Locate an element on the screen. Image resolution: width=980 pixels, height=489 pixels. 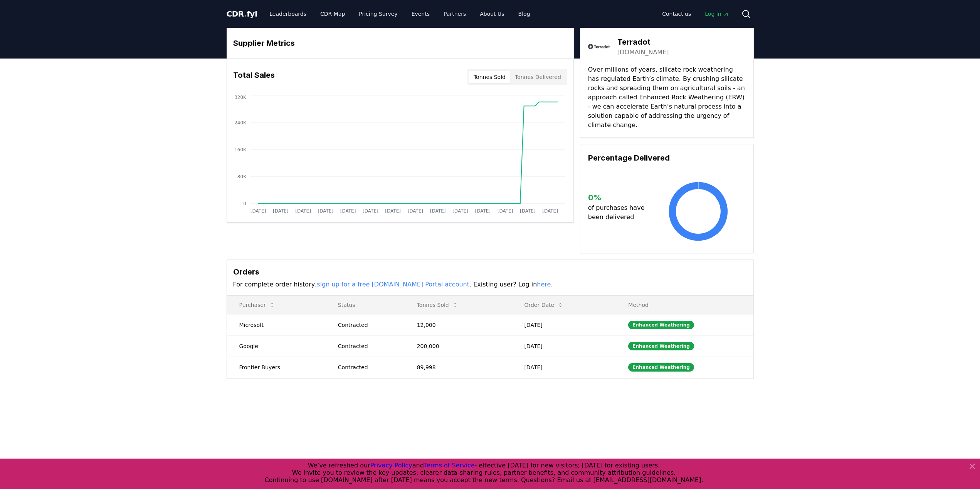
td: Frontier Buyers is located at coordinates (276, 368).